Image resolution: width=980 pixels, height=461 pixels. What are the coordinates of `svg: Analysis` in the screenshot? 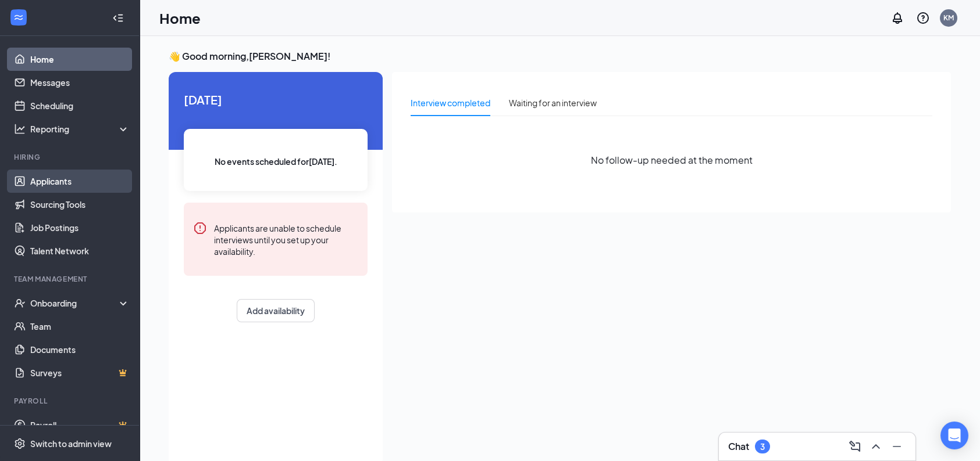 It's located at (19, 129).